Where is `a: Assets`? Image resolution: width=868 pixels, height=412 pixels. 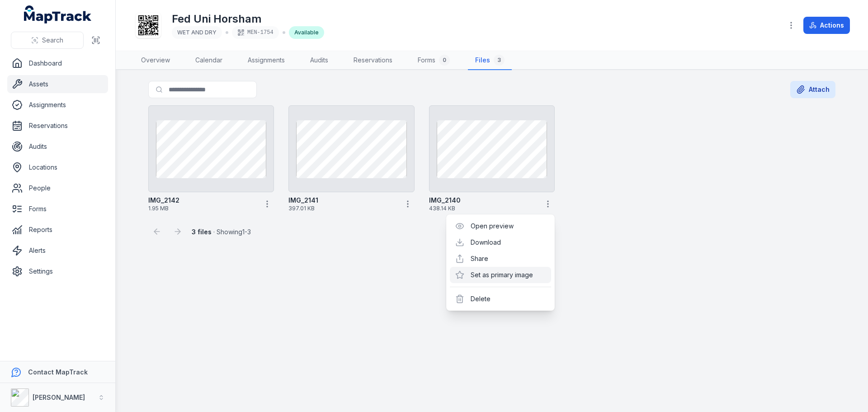
a: Assets is located at coordinates (57, 84).